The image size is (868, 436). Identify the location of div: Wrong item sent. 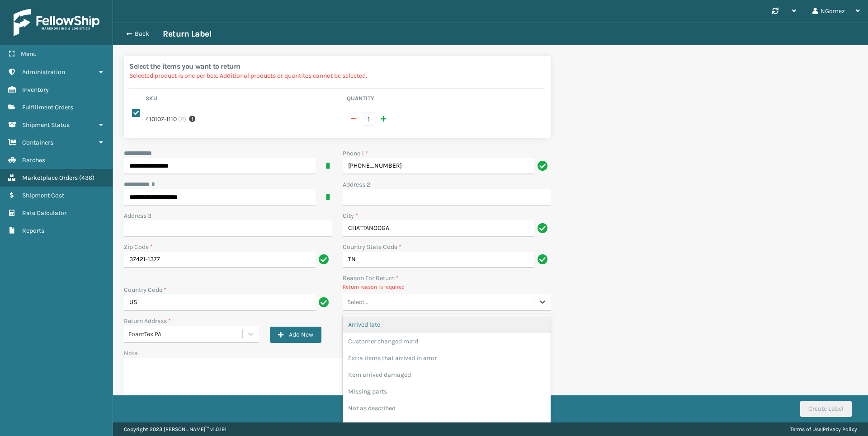
(447, 425).